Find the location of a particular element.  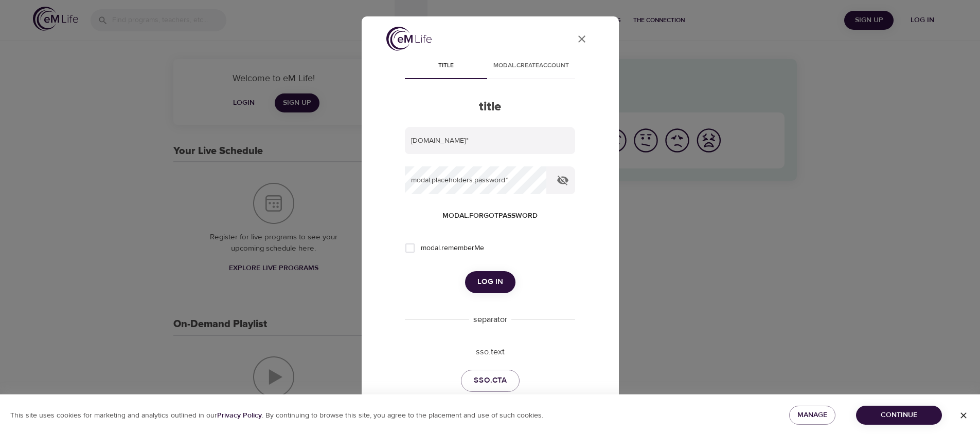

span: Log in is located at coordinates (490, 282).